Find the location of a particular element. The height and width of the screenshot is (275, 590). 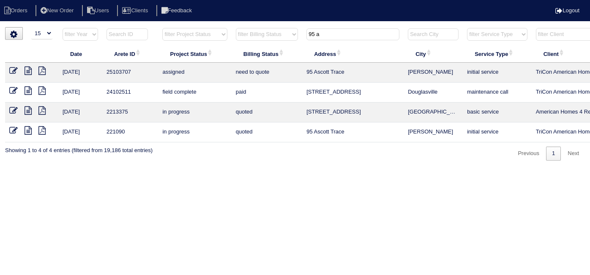

a: Next is located at coordinates (574, 153).